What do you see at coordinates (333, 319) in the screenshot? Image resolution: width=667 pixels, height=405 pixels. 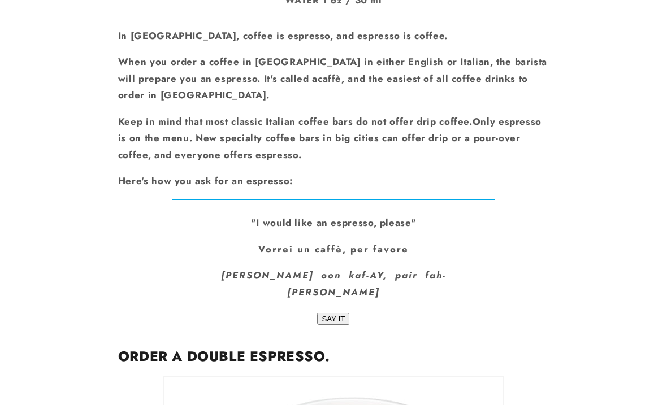 I see `input: SAY IT` at bounding box center [333, 319].